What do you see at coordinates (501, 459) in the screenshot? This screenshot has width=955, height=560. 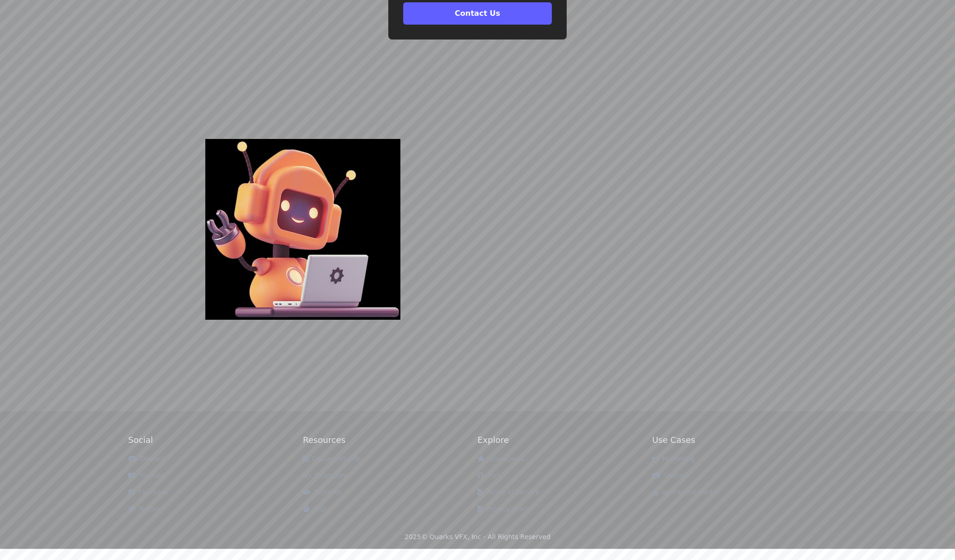 I see `a: Showcases` at bounding box center [501, 459].